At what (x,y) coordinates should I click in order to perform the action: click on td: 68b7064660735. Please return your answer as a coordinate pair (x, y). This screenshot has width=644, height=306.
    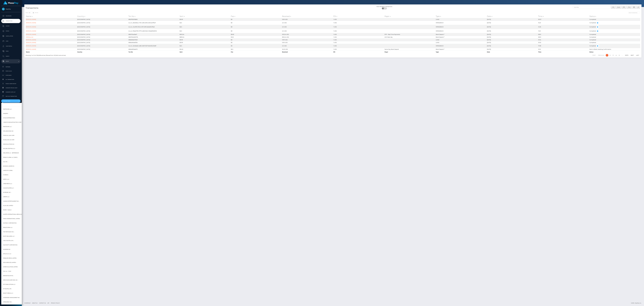
    Looking at the image, I should click on (154, 37).